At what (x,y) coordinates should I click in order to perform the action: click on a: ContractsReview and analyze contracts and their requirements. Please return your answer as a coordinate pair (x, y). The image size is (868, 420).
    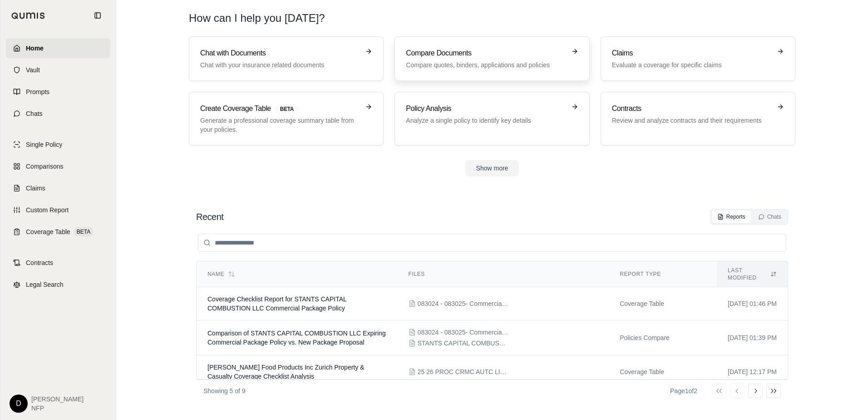
    Looking at the image, I should click on (698, 118).